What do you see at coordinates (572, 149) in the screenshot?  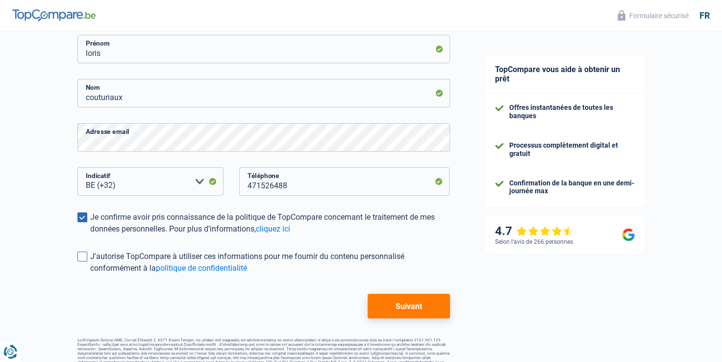 I see `div: Processus complètement digital et gratuit` at bounding box center [572, 149].